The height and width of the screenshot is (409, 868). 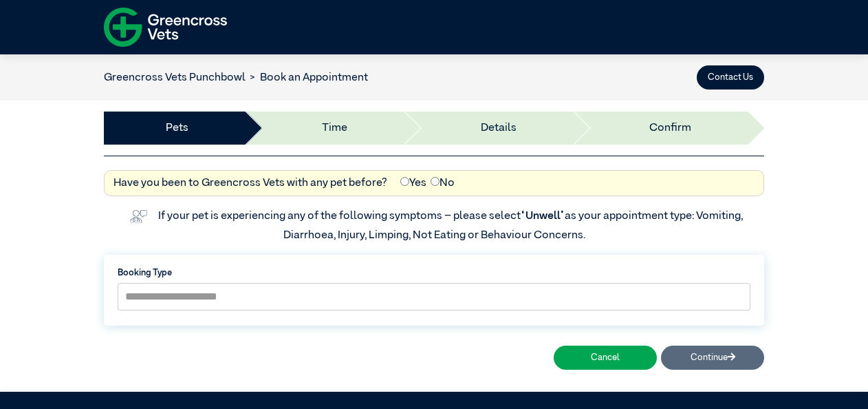 What do you see at coordinates (435, 181) in the screenshot?
I see `input: No` at bounding box center [435, 181].